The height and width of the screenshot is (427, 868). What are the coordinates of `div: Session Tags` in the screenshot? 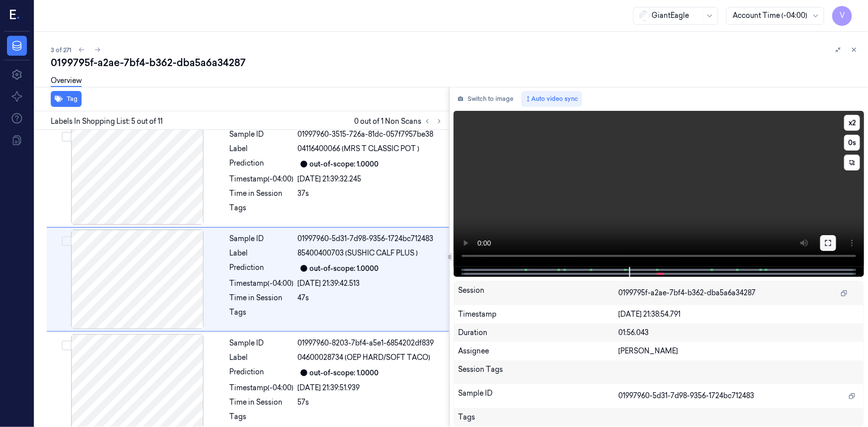 It's located at (538, 372).